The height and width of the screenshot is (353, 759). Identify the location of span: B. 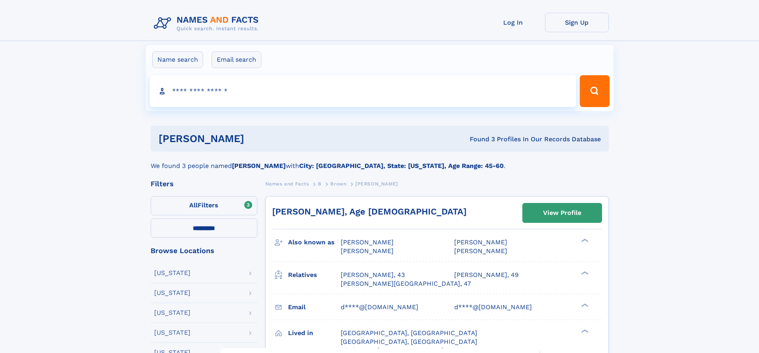
(320, 184).